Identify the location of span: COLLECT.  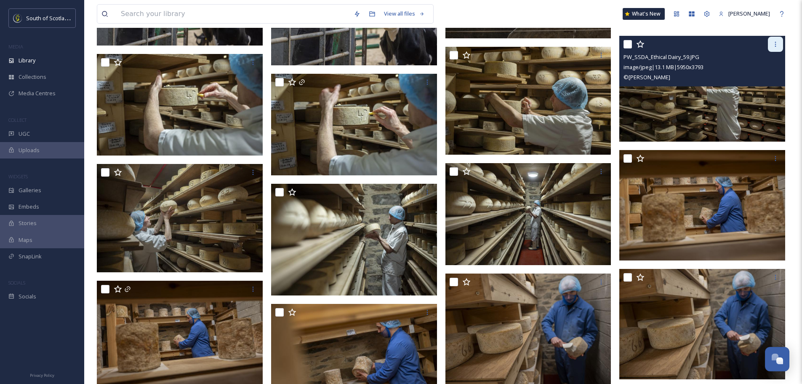
(17, 120).